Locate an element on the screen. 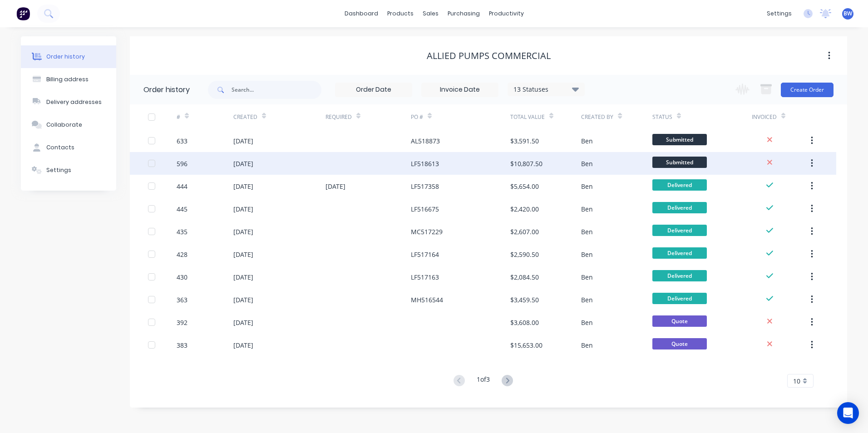  div: 445 is located at coordinates (182, 209).